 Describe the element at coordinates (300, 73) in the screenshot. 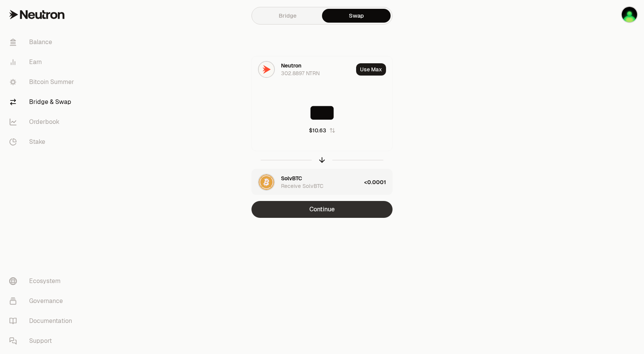

I see `div: 302.8897 NTRN` at that location.